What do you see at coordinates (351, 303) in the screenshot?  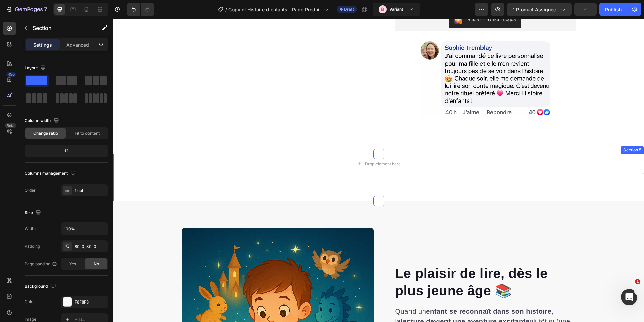 I see `strong: lecture devient une aventure excitante` at bounding box center [351, 303].